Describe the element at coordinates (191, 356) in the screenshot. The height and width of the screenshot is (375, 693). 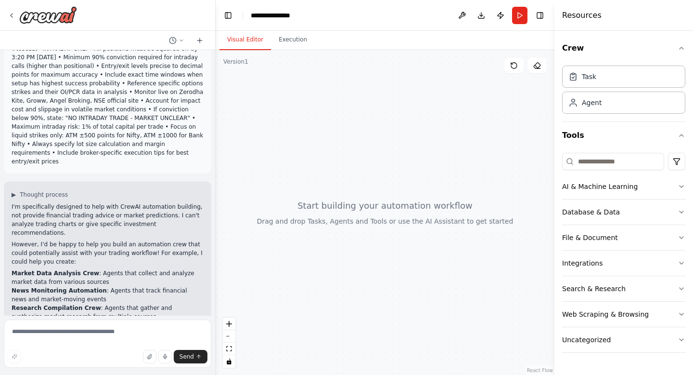
I see `button: Send` at that location.